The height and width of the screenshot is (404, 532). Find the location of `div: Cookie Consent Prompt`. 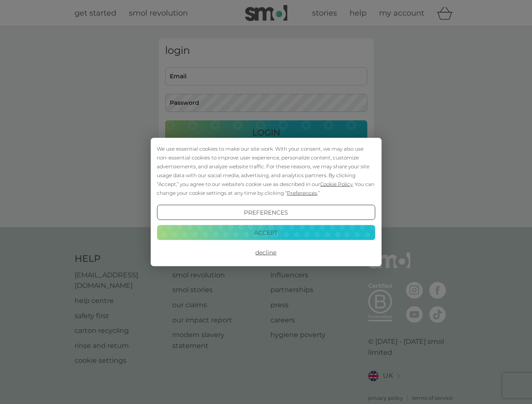

div: Cookie Consent Prompt is located at coordinates (266, 202).